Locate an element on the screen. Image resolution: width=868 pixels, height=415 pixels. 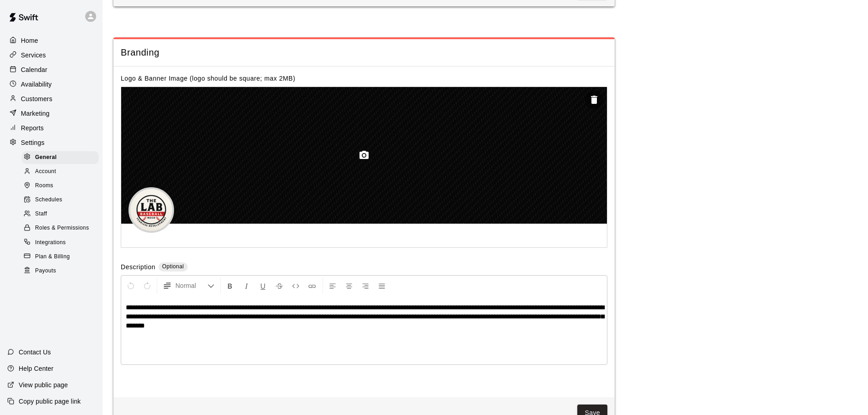
span: Schedules is located at coordinates (49, 200).